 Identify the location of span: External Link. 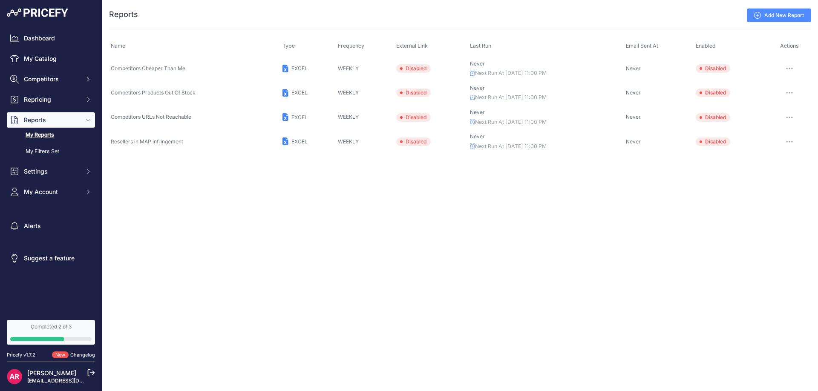
(412, 46).